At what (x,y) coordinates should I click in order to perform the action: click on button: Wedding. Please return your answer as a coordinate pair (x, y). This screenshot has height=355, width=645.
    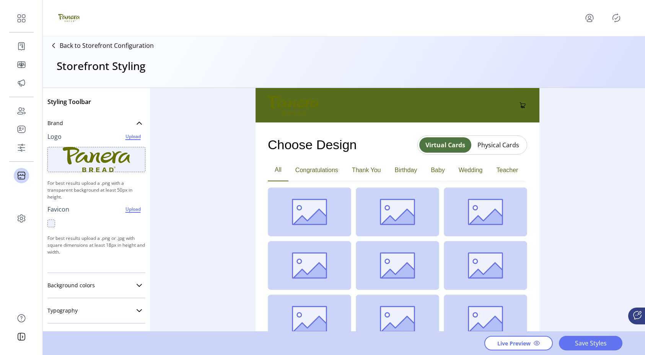
    Looking at the image, I should click on (471, 170).